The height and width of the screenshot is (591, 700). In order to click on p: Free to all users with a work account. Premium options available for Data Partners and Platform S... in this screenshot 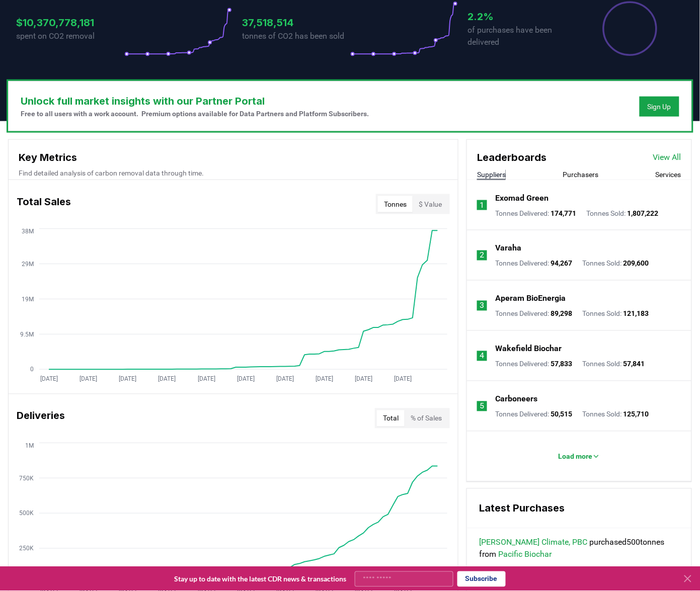, I will do `click(195, 113)`.